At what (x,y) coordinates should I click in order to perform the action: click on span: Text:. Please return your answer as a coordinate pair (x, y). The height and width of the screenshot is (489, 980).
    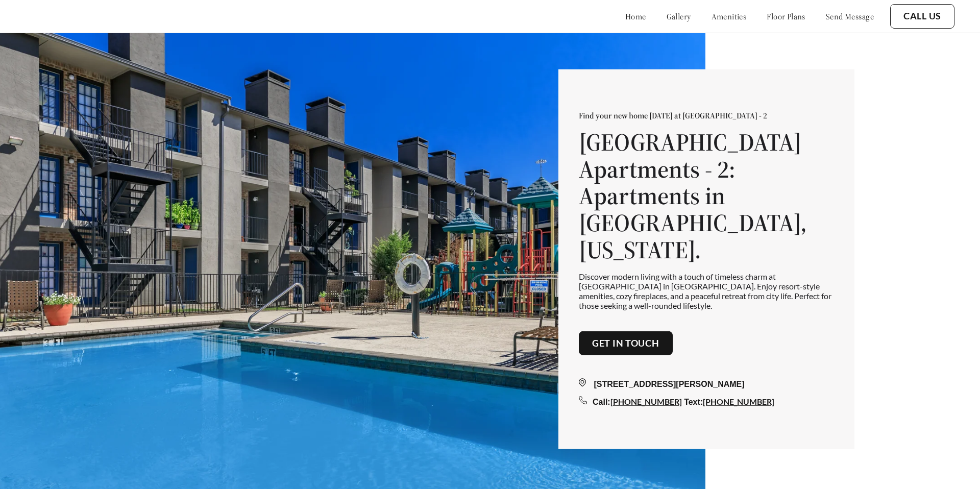
    Looking at the image, I should click on (693, 401).